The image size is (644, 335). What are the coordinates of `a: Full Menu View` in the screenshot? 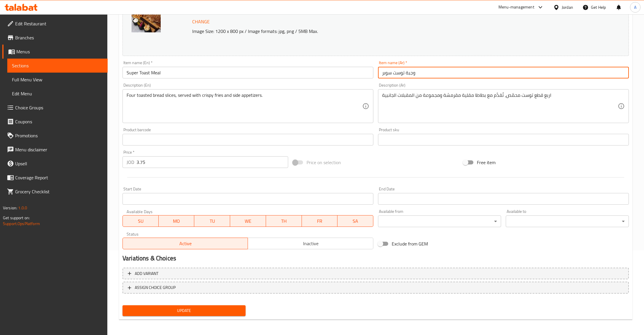 It's located at (57, 79).